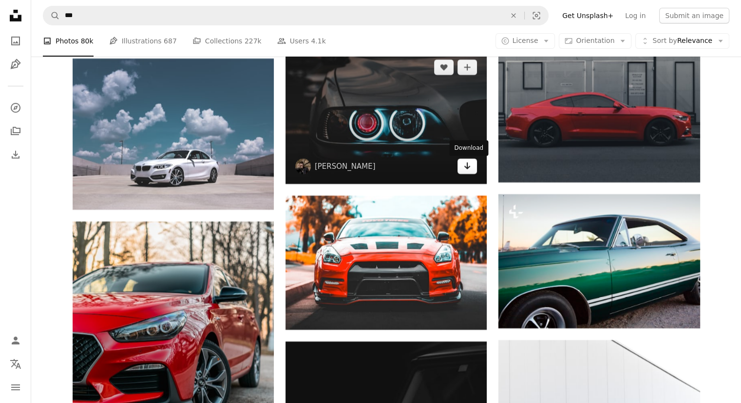 The width and height of the screenshot is (741, 403). What do you see at coordinates (694, 16) in the screenshot?
I see `button: Submit an image` at bounding box center [694, 16].